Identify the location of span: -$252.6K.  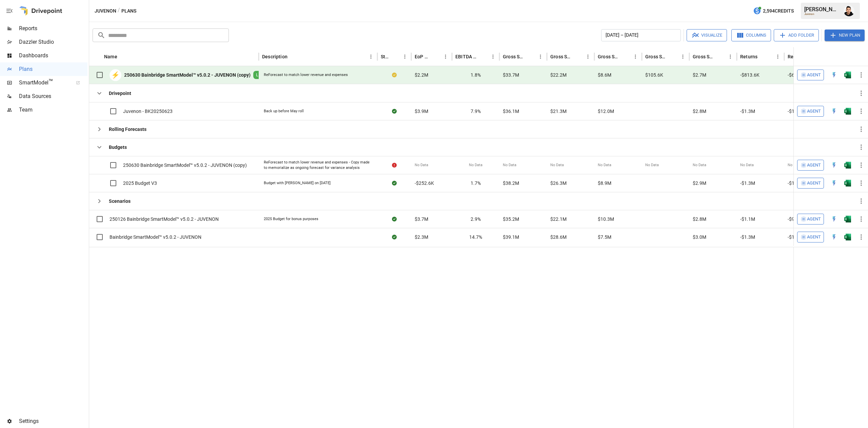
(424, 183).